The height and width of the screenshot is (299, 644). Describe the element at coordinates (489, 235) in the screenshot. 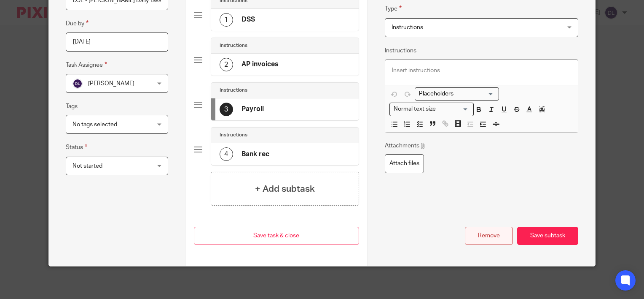

I see `button: Remove` at that location.